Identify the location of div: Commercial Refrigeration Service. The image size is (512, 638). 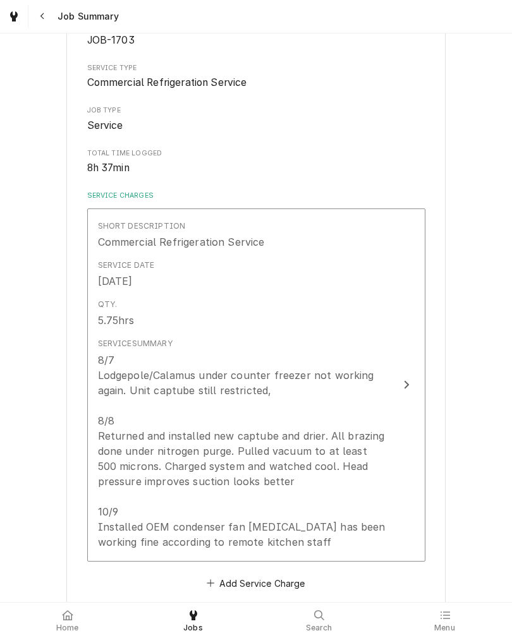
(181, 242).